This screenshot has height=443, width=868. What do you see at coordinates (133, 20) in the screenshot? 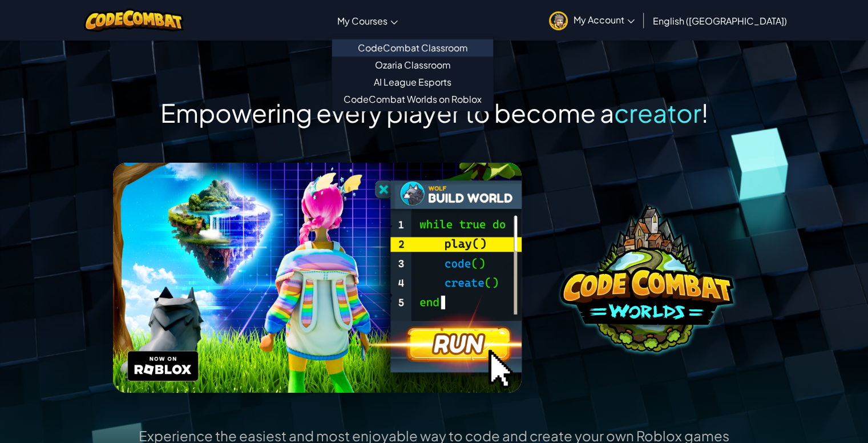
I see `img: CodeCombat logo` at bounding box center [133, 20].